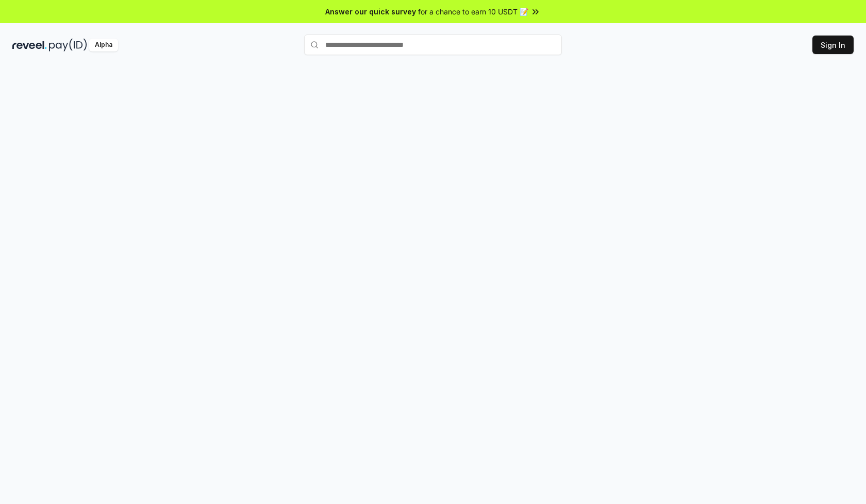  What do you see at coordinates (473, 11) in the screenshot?
I see `span: for a chance to earn 10 USDT 📝` at bounding box center [473, 11].